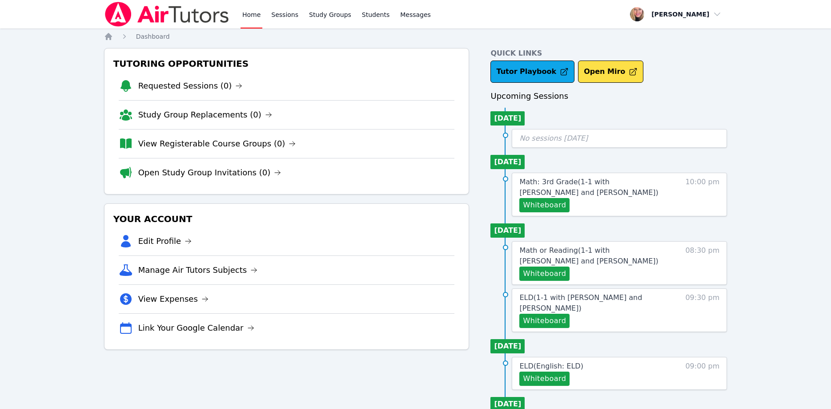 The width and height of the screenshot is (831, 409). I want to click on a: Link Your Google Calendar, so click(196, 328).